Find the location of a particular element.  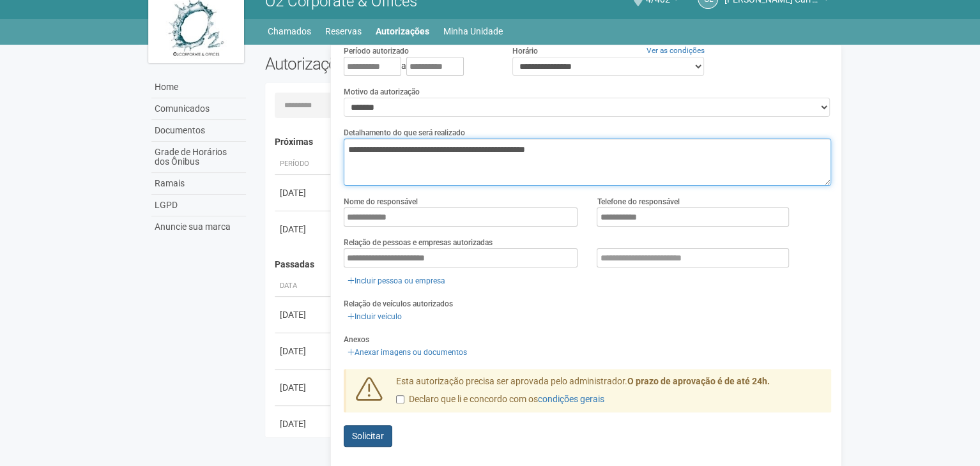

a: LGPD is located at coordinates (199, 206).